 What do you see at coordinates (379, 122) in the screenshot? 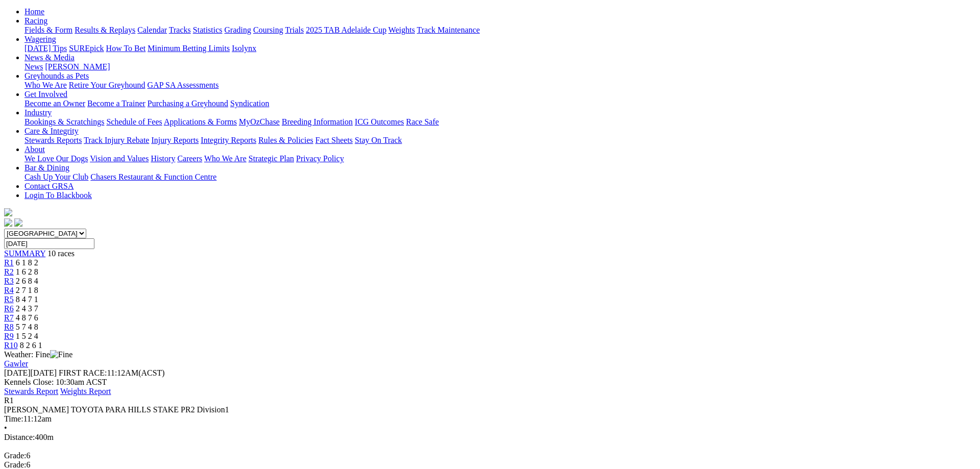
I see `a: ICG Outcomes` at bounding box center [379, 122].